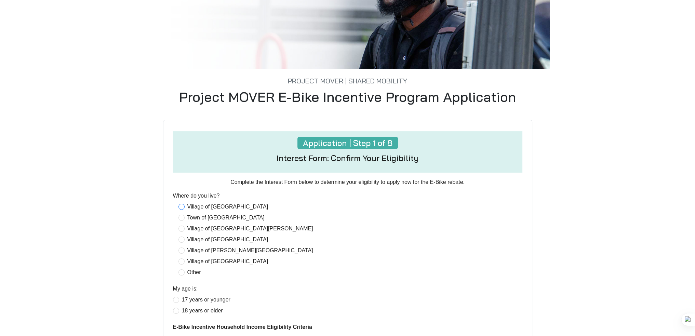  Describe the element at coordinates (348, 77) in the screenshot. I see `h5: Project MOVER | Shared Mobility` at that location.